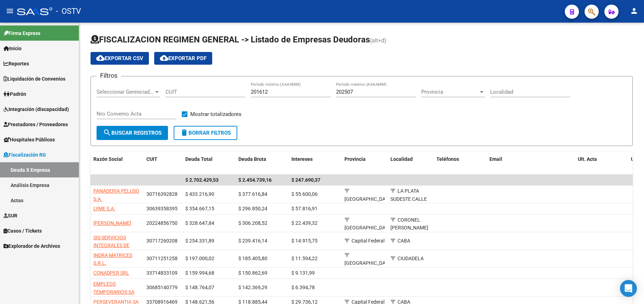 The width and height of the screenshot is (644, 304). What do you see at coordinates (253, 194) in the screenshot?
I see `span: $ 377.616,84` at bounding box center [253, 194].